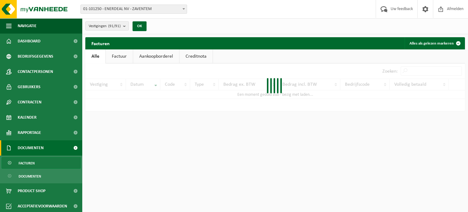  What do you see at coordinates (196, 56) in the screenshot?
I see `a: Creditnota` at bounding box center [196, 56].